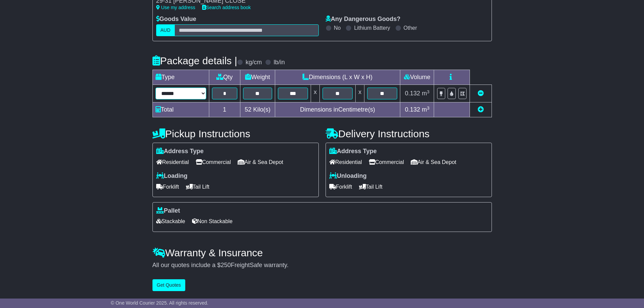 The height and width of the screenshot is (308, 644). I want to click on label: Loading, so click(172, 176).